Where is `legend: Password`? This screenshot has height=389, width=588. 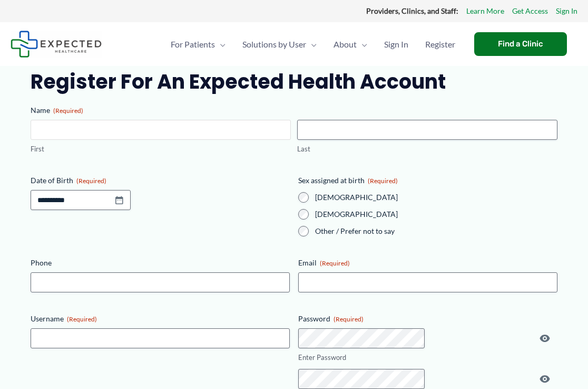
legend: Password is located at coordinates (331, 318).